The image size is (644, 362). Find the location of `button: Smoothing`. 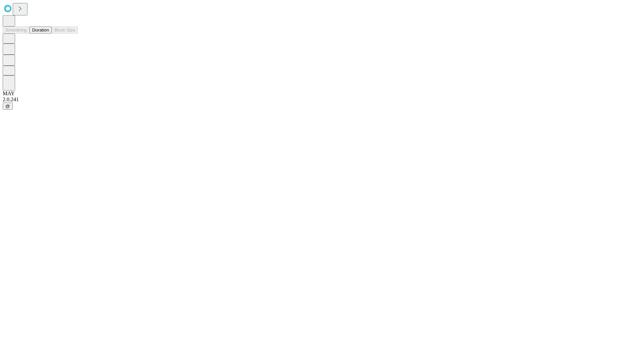

button: Smoothing is located at coordinates (16, 30).